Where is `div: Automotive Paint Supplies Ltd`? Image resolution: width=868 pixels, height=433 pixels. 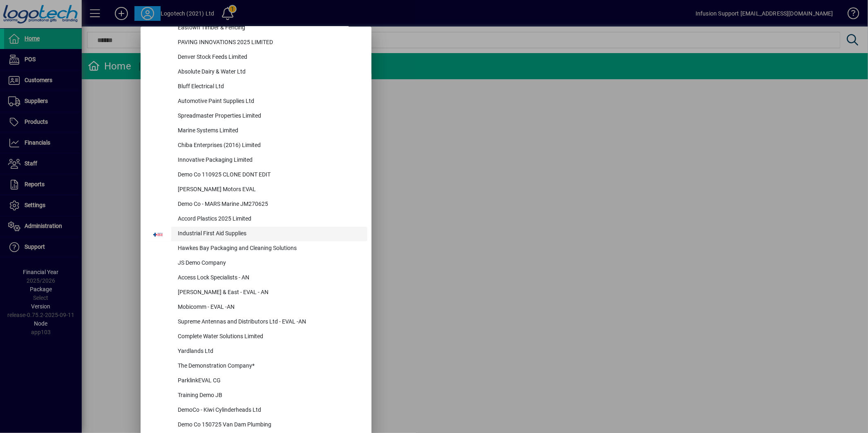
div: Automotive Paint Supplies Ltd is located at coordinates (269, 102).